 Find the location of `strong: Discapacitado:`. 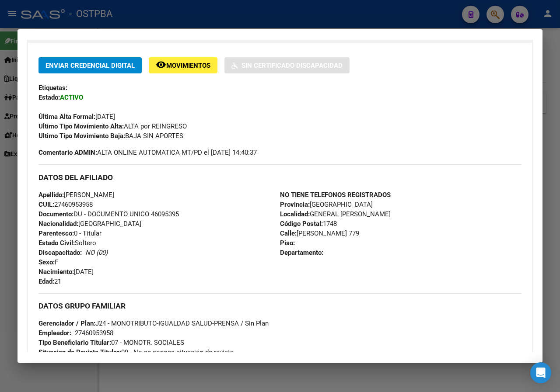

strong: Discapacitado: is located at coordinates (60, 252).